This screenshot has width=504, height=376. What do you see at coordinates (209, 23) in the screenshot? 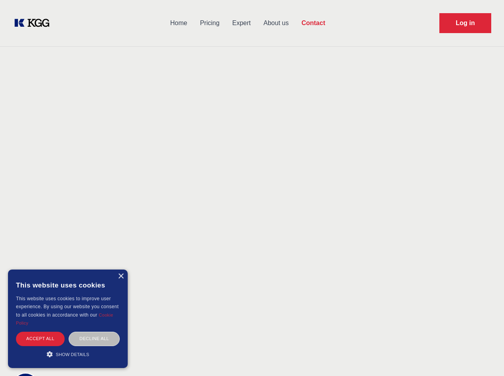
I see `a: Pricing` at bounding box center [209, 23].